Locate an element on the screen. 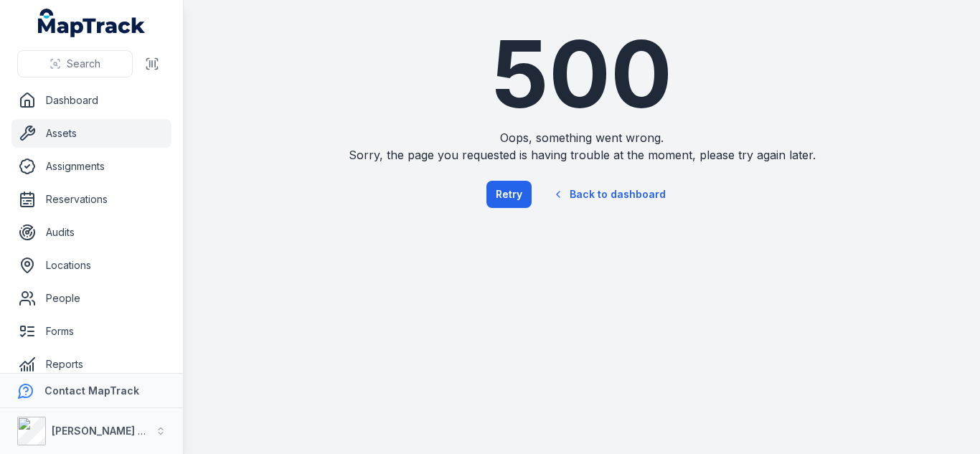 This screenshot has height=454, width=980. a: People is located at coordinates (91, 298).